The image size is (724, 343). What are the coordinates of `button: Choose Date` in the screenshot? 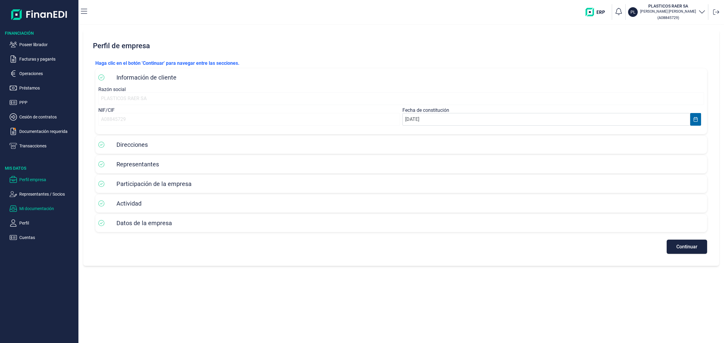 It's located at (695, 119).